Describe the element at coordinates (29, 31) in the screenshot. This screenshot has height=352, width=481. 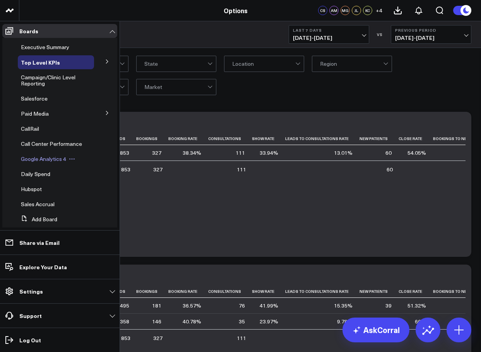
I see `p: Boards` at that location.